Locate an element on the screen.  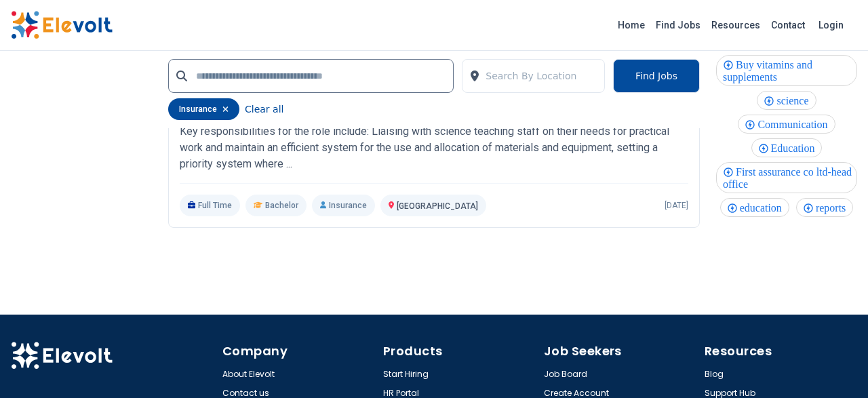
p: Insurance is located at coordinates (343, 206).